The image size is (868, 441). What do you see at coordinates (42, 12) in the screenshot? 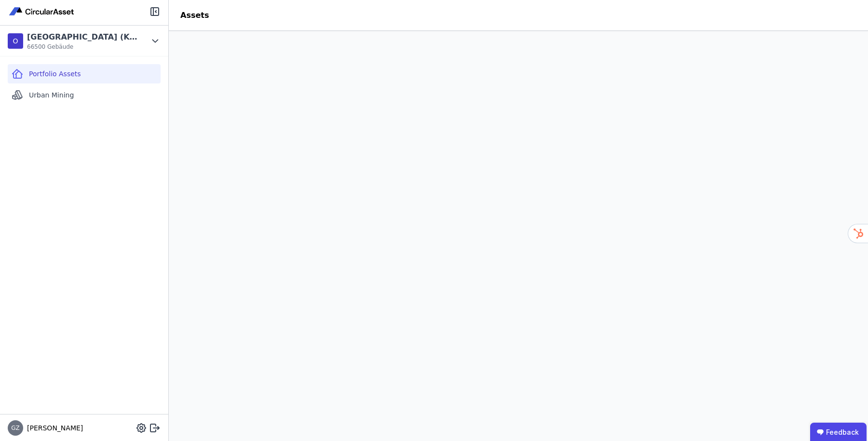
I see `img: Concular` at bounding box center [42, 12].